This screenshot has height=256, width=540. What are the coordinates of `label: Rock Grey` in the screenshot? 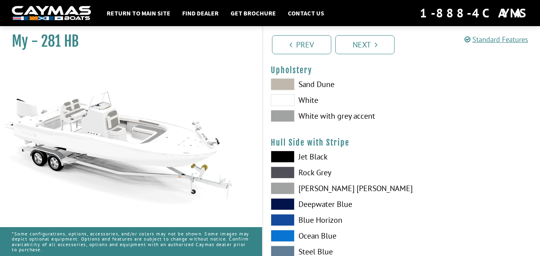 It's located at (332, 172).